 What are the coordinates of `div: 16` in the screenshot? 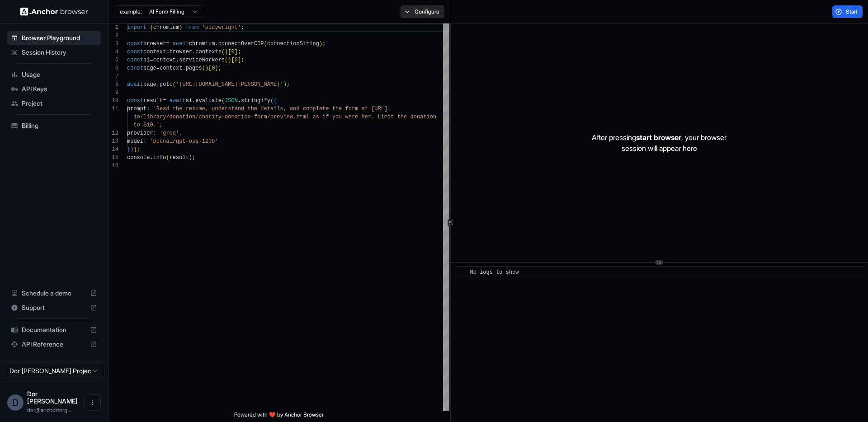 It's located at (114, 166).